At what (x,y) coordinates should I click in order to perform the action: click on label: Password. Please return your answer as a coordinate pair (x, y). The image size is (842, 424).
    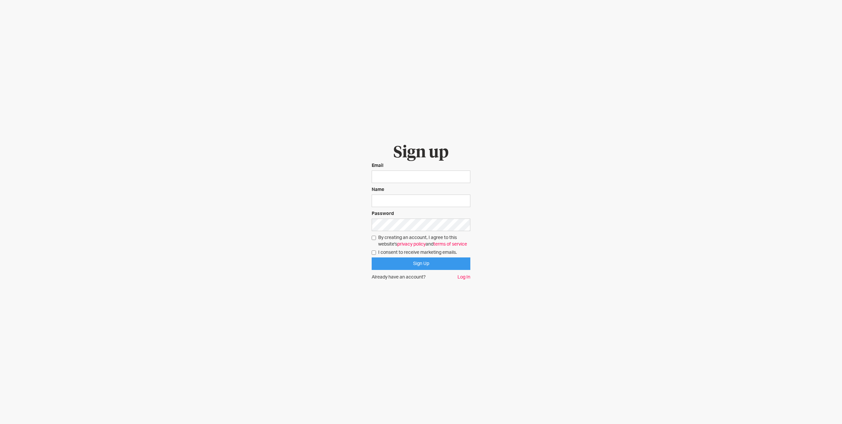
    Looking at the image, I should click on (421, 213).